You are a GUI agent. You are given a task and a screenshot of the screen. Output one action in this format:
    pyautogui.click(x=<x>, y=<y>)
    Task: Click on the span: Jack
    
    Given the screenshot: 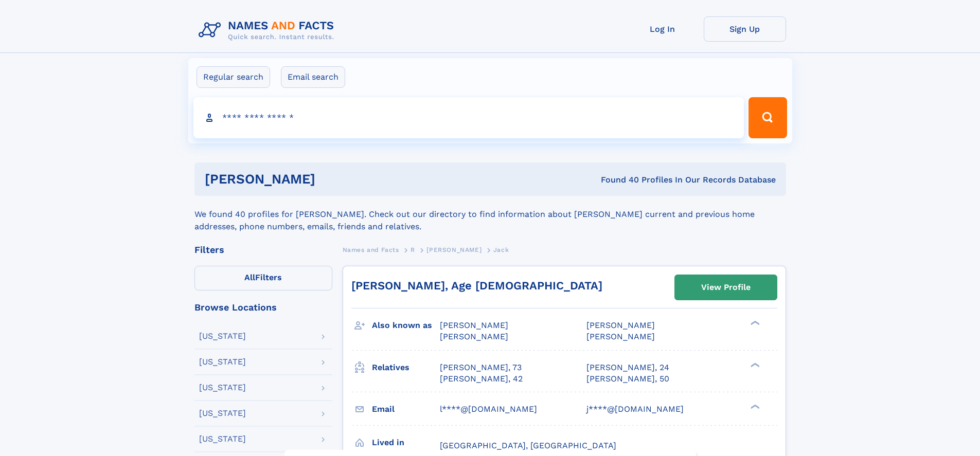 What is the action you would take?
    pyautogui.click(x=501, y=250)
    